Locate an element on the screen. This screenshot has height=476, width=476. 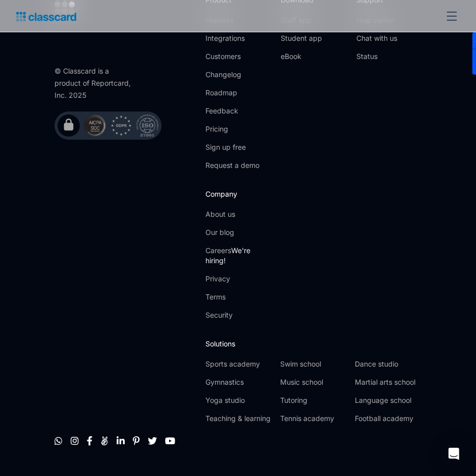
a: Gymnastics is located at coordinates (239, 382).